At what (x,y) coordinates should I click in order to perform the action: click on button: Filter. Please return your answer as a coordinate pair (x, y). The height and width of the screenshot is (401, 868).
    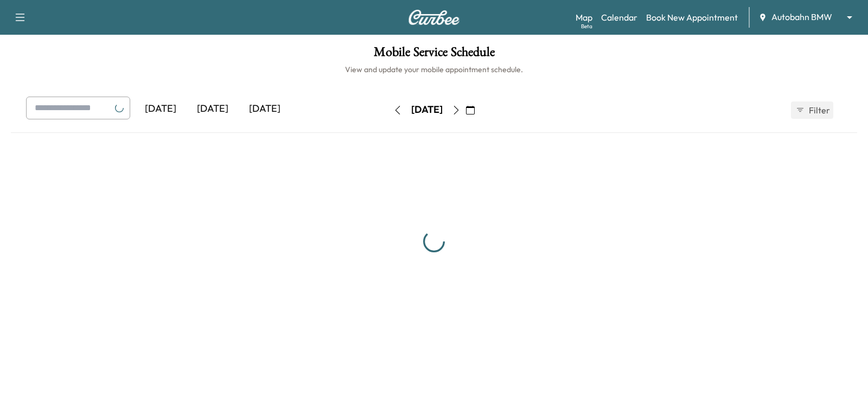
    Looking at the image, I should click on (812, 110).